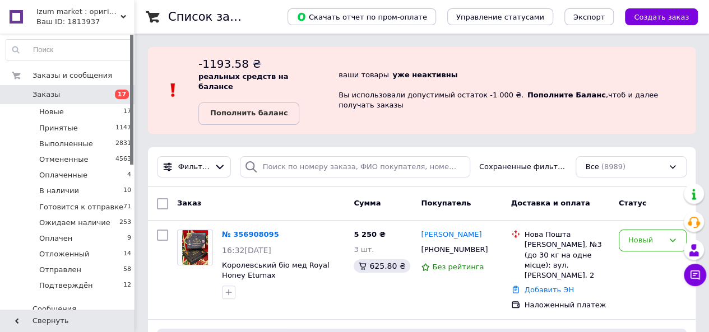 This screenshot has width=709, height=332. What do you see at coordinates (127, 286) in the screenshot?
I see `span: 12` at bounding box center [127, 286].